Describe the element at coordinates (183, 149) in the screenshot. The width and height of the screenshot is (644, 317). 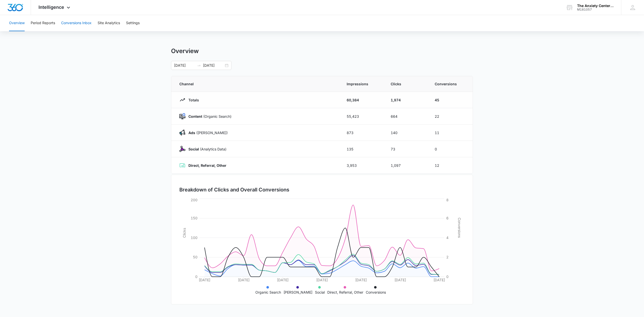
I see `img: Social` at that location.